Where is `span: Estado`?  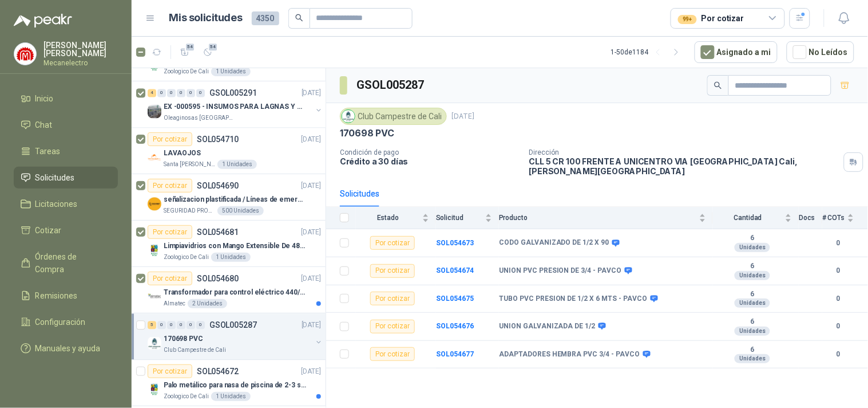 span: Estado is located at coordinates (388, 218).